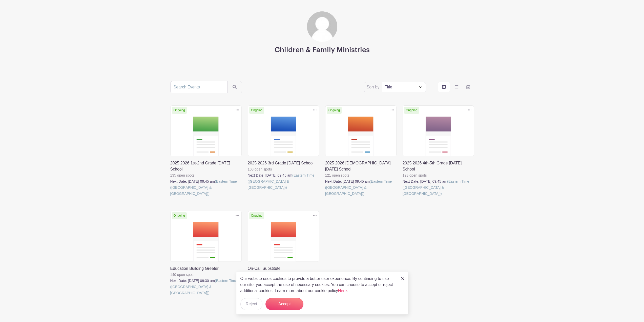 The height and width of the screenshot is (322, 644). Describe the element at coordinates (251, 304) in the screenshot. I see `button: Reject` at that location.